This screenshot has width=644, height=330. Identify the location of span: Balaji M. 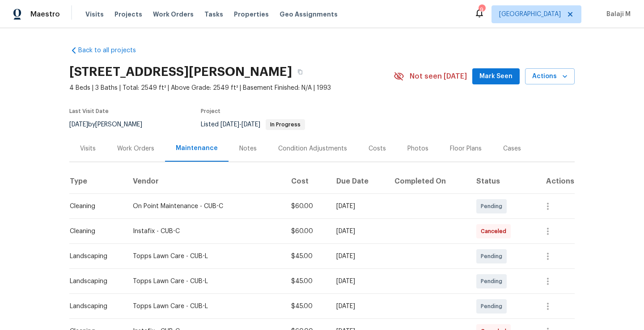
(617, 14).